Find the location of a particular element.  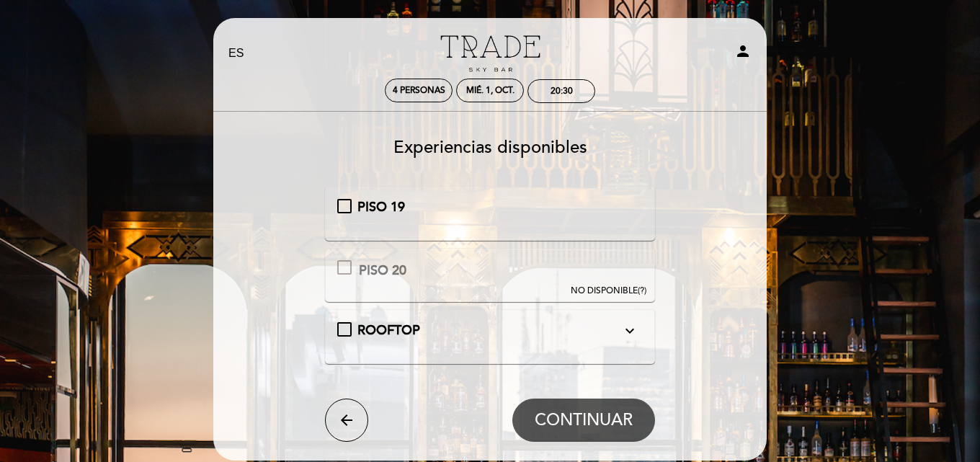

i: arrow_back is located at coordinates (346, 420).